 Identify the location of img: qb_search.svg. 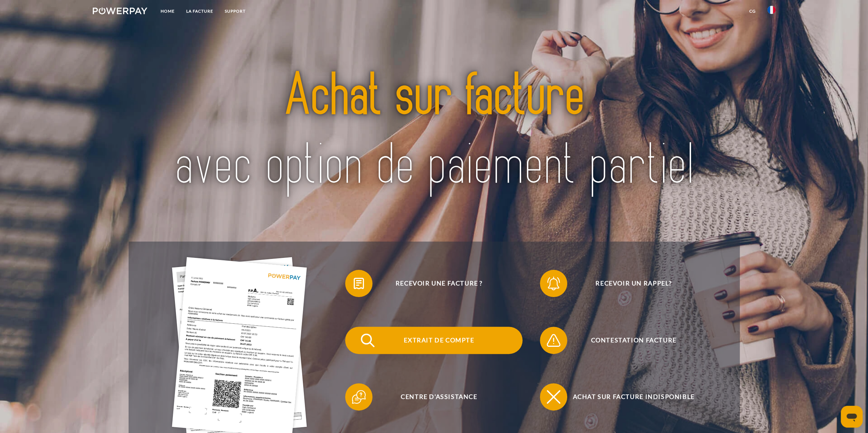
(368, 341).